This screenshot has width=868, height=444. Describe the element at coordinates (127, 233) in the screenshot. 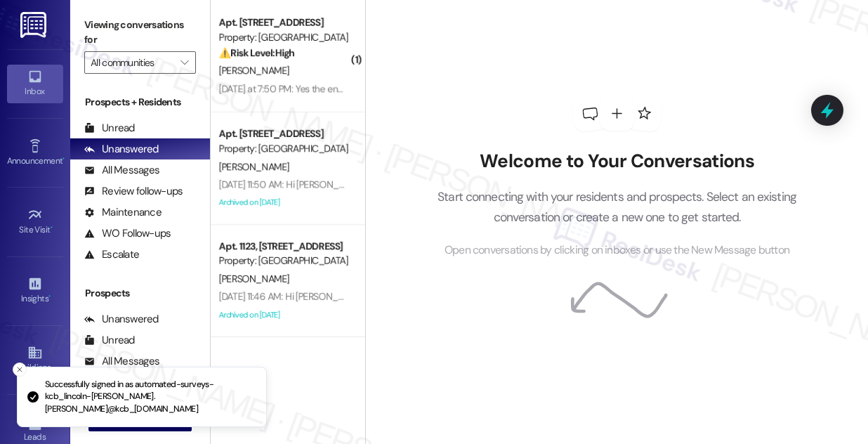

I see `div: WO Follow-ups` at that location.